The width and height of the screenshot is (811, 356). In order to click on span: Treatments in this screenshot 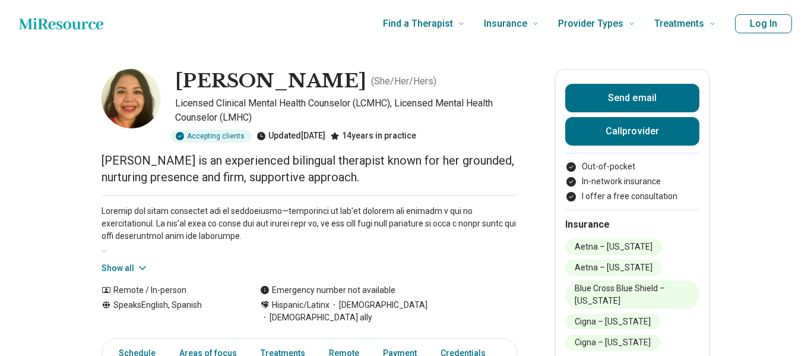, I will do `click(679, 24)`.